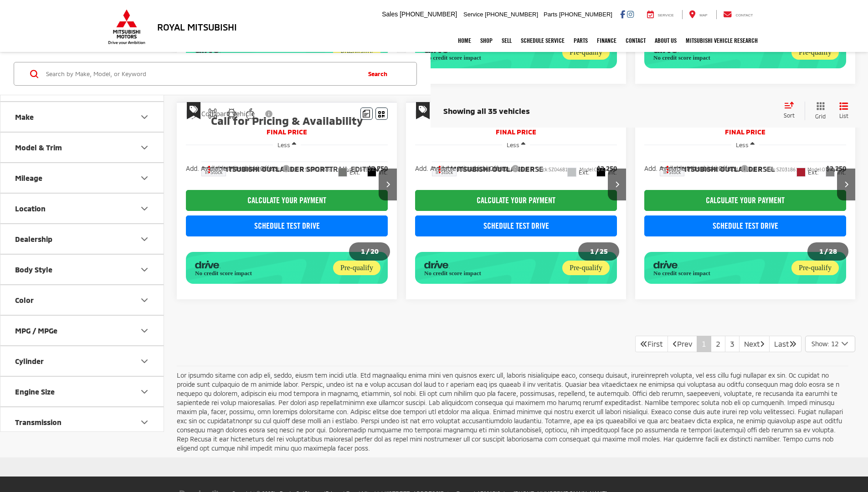 Image resolution: width=868 pixels, height=492 pixels. What do you see at coordinates (390, 14) in the screenshot?
I see `span: Sales` at bounding box center [390, 14].